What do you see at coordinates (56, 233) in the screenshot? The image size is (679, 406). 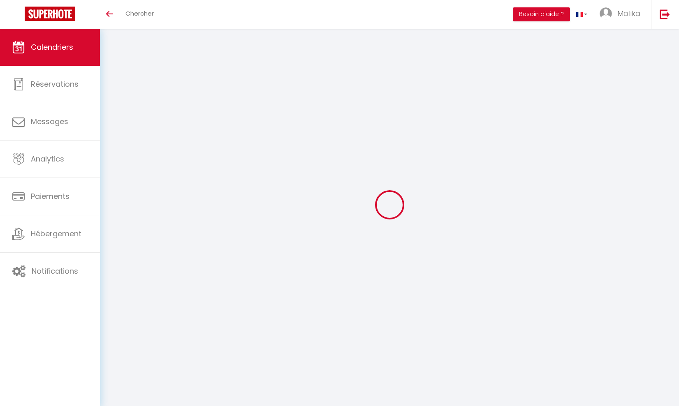 I see `span: Hébergement` at bounding box center [56, 233].